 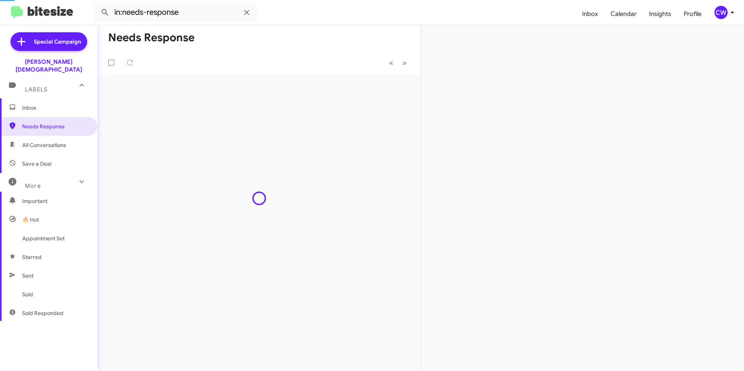 I want to click on button: Previous, so click(x=391, y=63).